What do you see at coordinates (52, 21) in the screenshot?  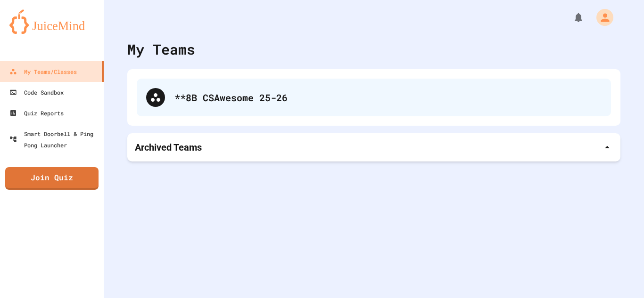 I see `img: logo-orange.svg` at bounding box center [52, 21].